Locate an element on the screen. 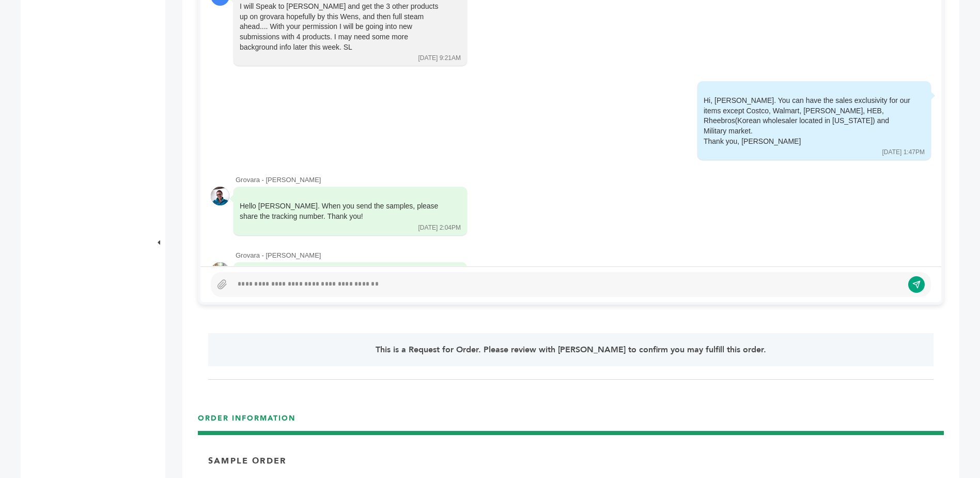  p: Sample Order is located at coordinates (247, 461).